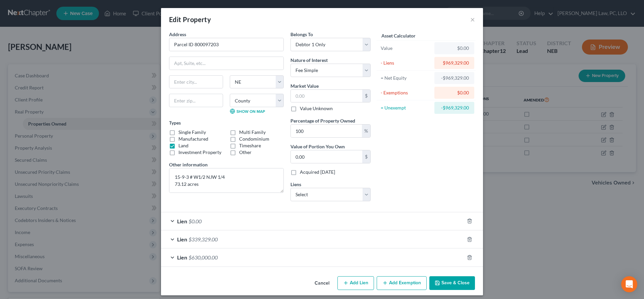 The width and height of the screenshot is (644, 299). I want to click on label: Timeshare, so click(250, 146).